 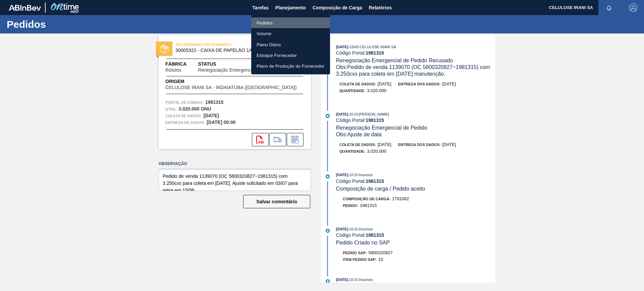 What do you see at coordinates (264, 34) in the screenshot?
I see `font: Volume` at bounding box center [264, 34].